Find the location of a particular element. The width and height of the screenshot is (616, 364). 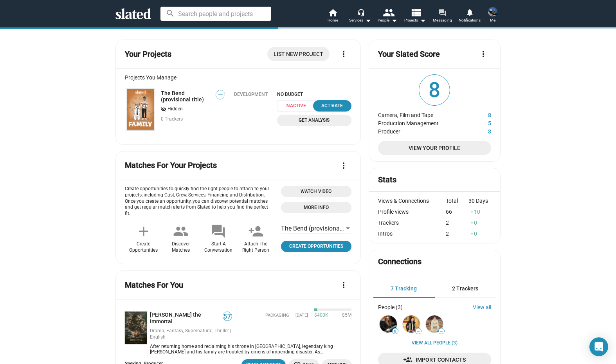

div: Discover Matches is located at coordinates (181, 248).